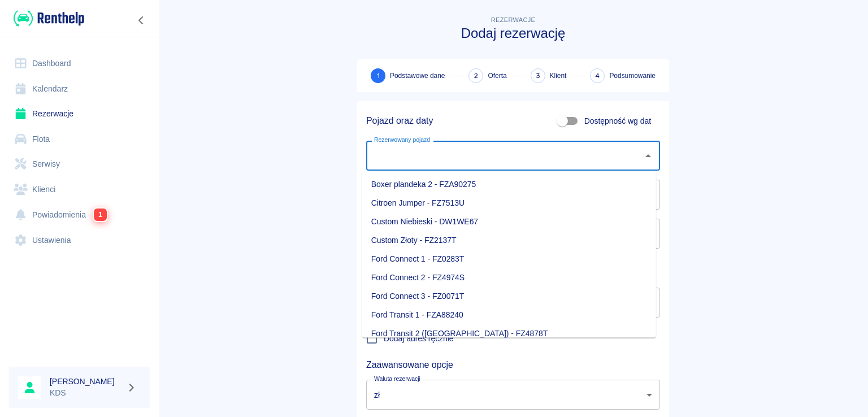 This screenshot has width=868, height=417. I want to click on a: Kalendarz, so click(79, 88).